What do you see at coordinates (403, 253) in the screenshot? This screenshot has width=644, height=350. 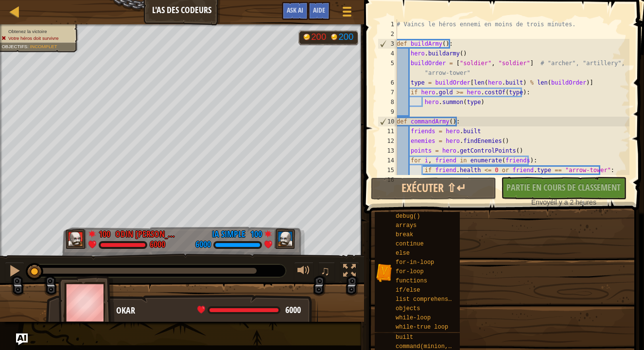 I see `span: else` at bounding box center [403, 253].